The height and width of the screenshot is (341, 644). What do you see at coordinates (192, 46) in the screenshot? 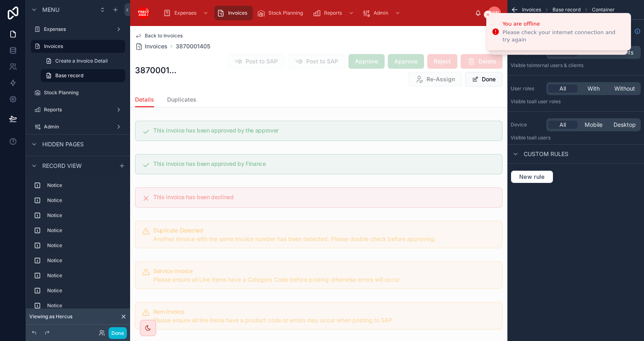
I see `span: 3870001405` at bounding box center [192, 46].